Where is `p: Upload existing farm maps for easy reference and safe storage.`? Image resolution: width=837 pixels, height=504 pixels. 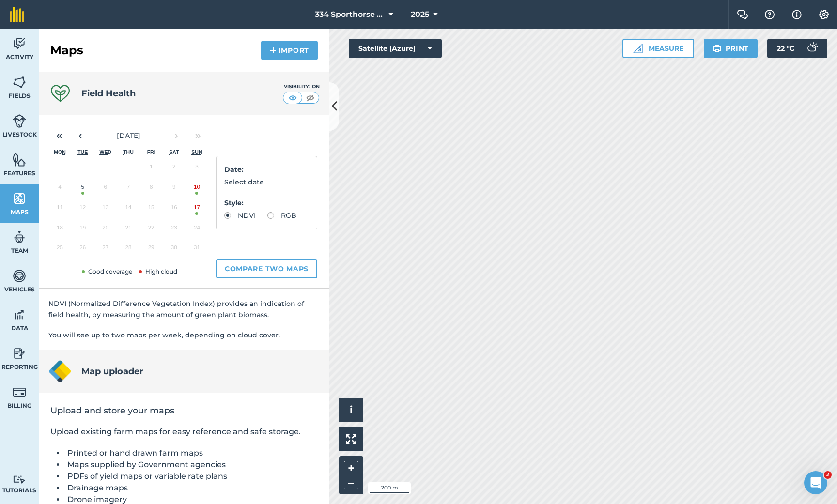 p: Upload existing farm maps for easy reference and safe storage. is located at coordinates (184, 432).